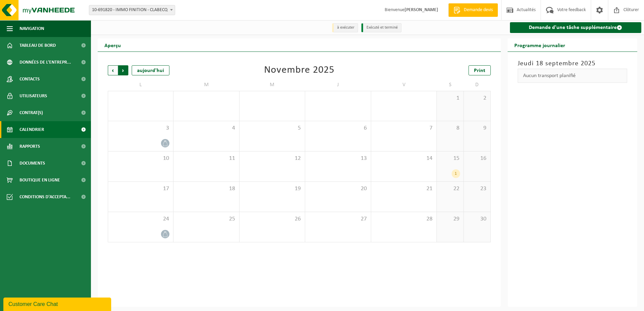  What do you see at coordinates (404, 189) in the screenshot?
I see `span: 21` at bounding box center [404, 189].